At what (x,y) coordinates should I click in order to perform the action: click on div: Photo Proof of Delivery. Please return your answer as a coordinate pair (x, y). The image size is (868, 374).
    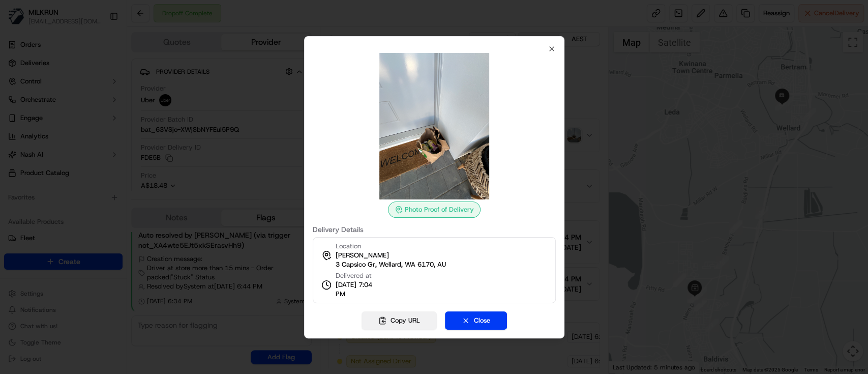
    Looking at the image, I should click on (435, 210).